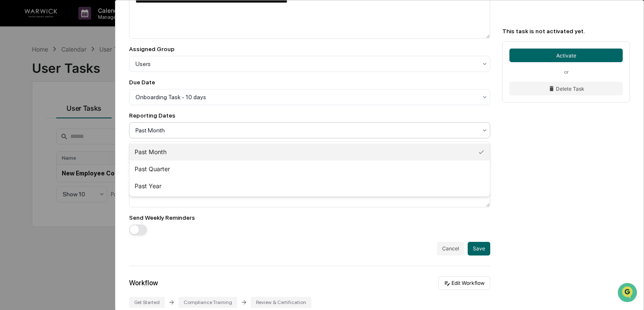 This screenshot has width=644, height=310. I want to click on img: f2157a4c-a0d3-4daa-907e-bb6f0de503a5-1751232295721, so click(11, 11).